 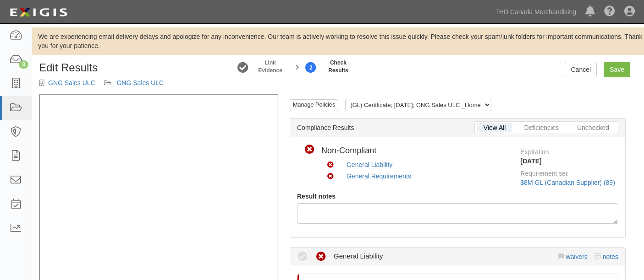 I want to click on i: Help Center - Complianz, so click(x=610, y=12).